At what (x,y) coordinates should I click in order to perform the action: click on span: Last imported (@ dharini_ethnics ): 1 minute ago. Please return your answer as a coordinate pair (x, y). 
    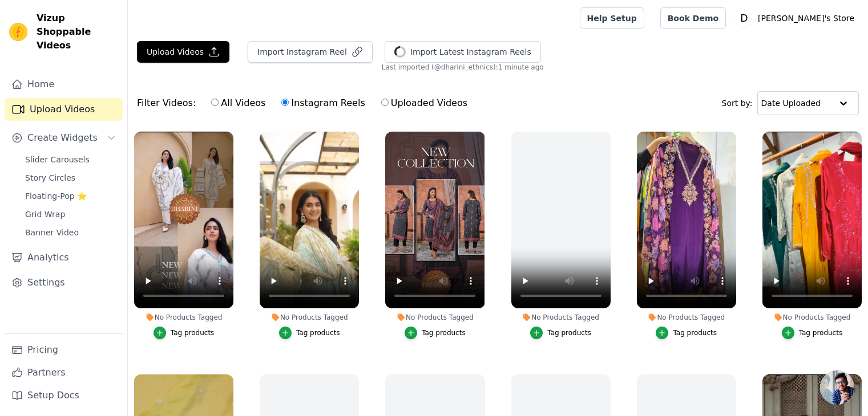
    Looking at the image, I should click on (463, 67).